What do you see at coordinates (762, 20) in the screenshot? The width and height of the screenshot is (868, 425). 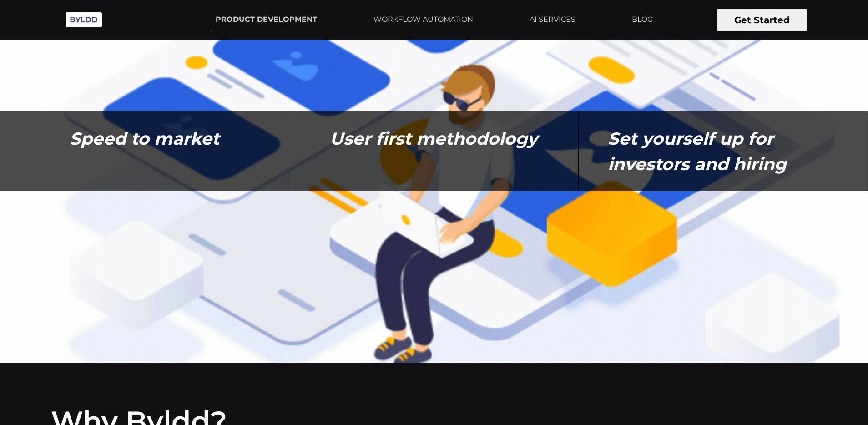 I see `button: Get Started` at bounding box center [762, 20].